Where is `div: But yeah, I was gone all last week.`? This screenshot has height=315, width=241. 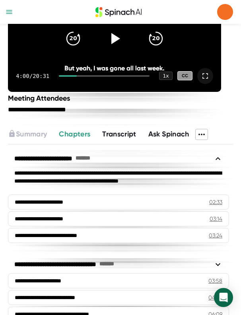 div: But yeah, I was gone all last week. is located at coordinates (115, 68).